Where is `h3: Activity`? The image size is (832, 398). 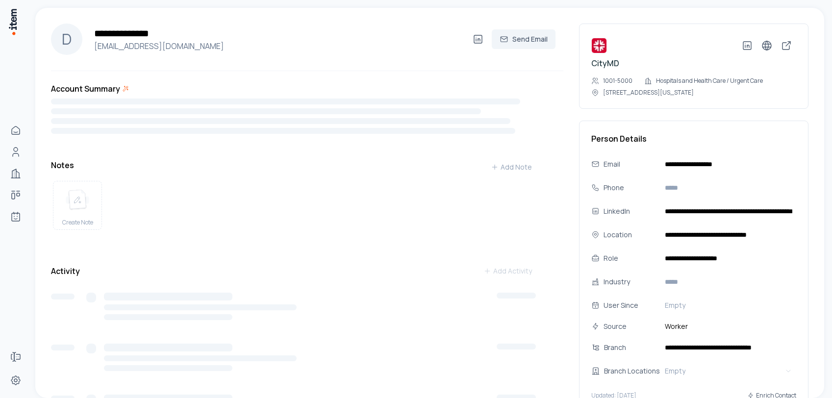 h3: Activity is located at coordinates (65, 271).